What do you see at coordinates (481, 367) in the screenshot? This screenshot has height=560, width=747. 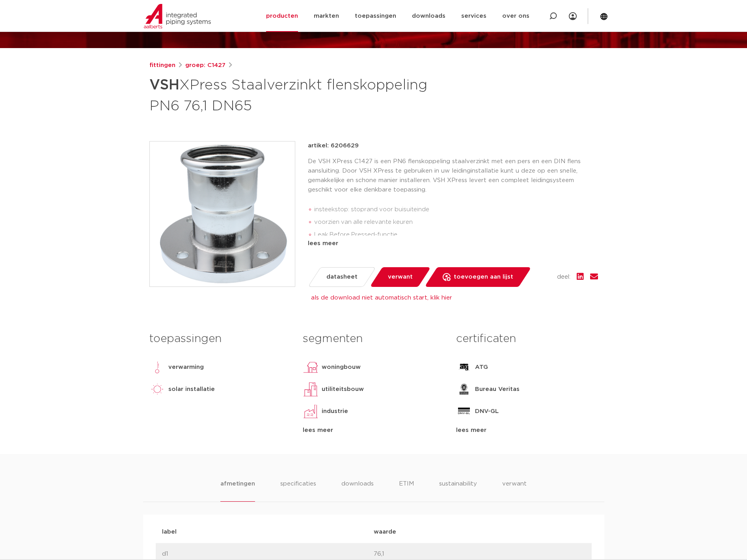 I see `p: ATG` at bounding box center [481, 367].